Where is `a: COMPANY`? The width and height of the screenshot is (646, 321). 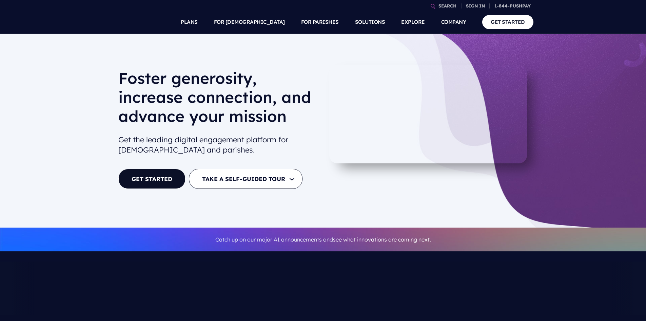 a: COMPANY is located at coordinates (454, 22).